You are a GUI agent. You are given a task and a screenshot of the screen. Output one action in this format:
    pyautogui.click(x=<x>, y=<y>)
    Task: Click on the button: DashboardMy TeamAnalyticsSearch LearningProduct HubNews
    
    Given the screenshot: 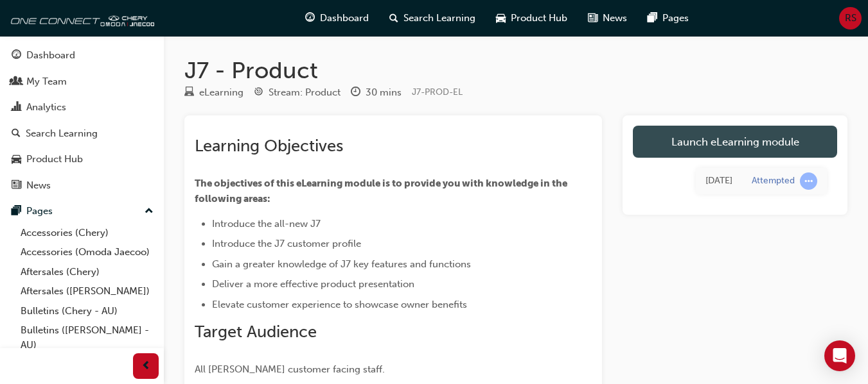 What is the action you would take?
    pyautogui.click(x=82, y=120)
    